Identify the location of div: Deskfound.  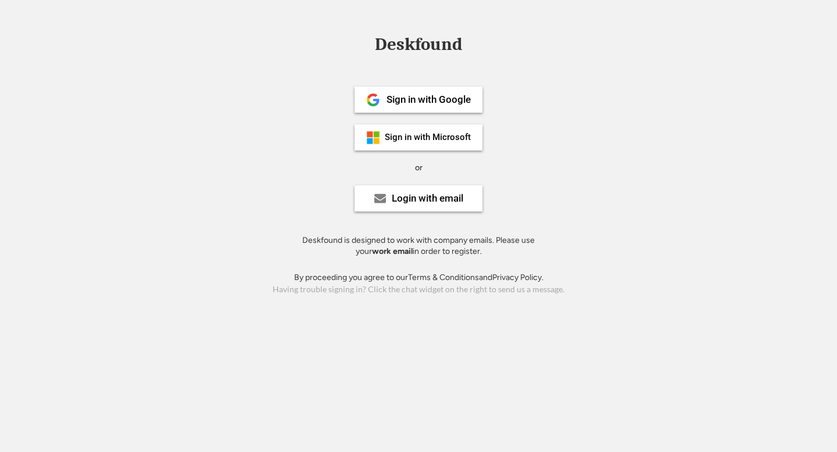
(418, 44).